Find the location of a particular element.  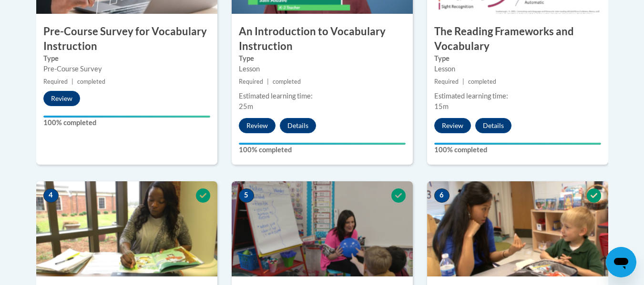

span: 6 is located at coordinates (442, 195).